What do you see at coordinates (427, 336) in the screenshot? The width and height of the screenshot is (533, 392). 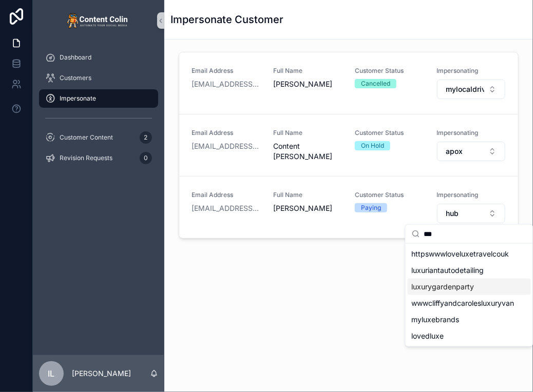 I see `span: lovedluxe` at bounding box center [427, 336].